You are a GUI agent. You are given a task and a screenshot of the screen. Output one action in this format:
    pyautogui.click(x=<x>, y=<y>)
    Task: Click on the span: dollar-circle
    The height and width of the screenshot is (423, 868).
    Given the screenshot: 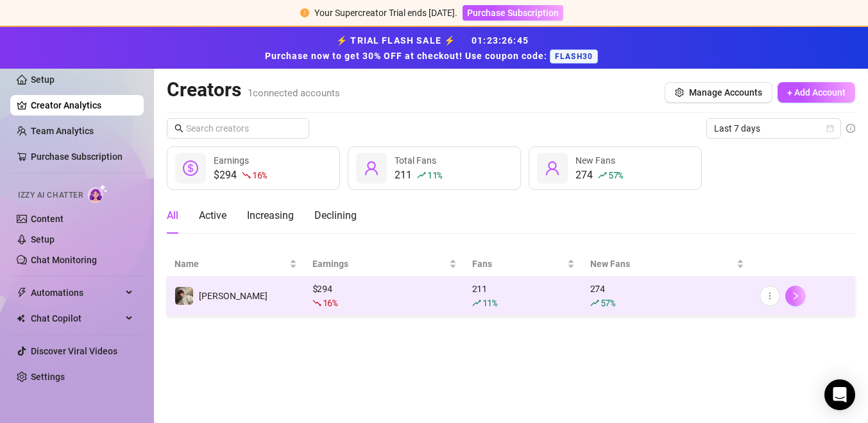 What is the action you would take?
    pyautogui.click(x=190, y=168)
    